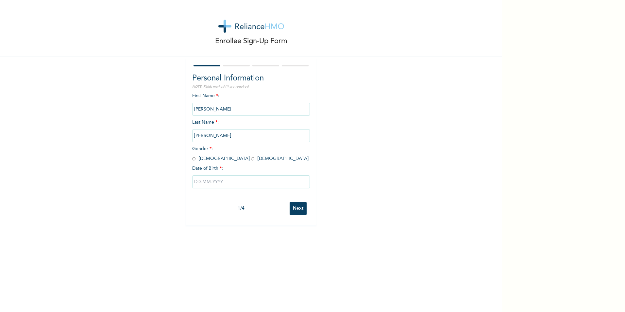 Image resolution: width=625 pixels, height=312 pixels. Describe the element at coordinates (251, 41) in the screenshot. I see `p: Enrollee Sign-Up Form` at that location.